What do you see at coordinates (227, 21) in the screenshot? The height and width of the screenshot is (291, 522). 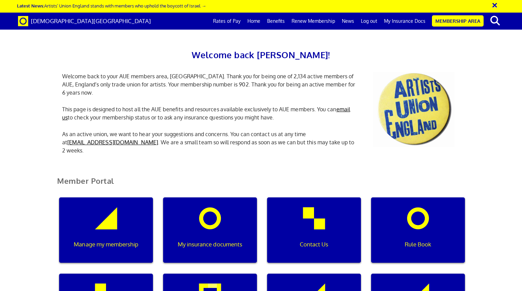 I see `a: Rates of Pay` at bounding box center [227, 21].